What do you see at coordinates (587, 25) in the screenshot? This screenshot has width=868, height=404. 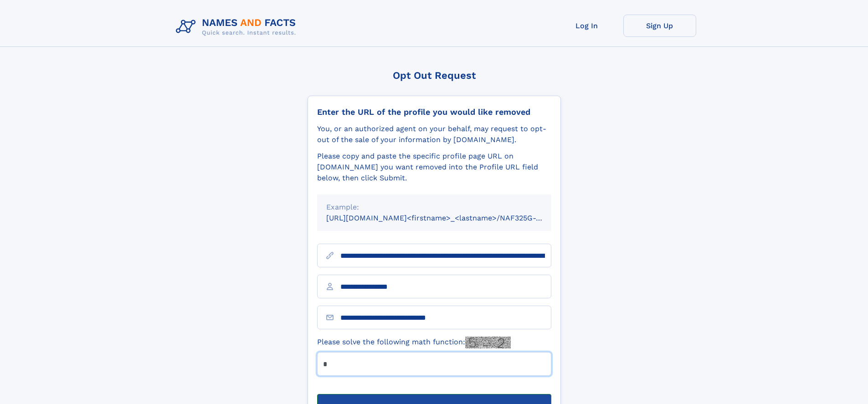 I see `a: Log In` at bounding box center [587, 25].